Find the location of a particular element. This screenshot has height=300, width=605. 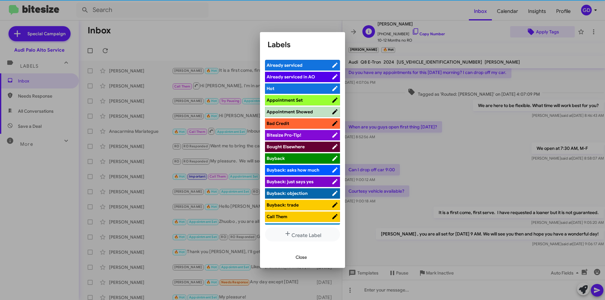

span: Buyback is located at coordinates (276, 158).